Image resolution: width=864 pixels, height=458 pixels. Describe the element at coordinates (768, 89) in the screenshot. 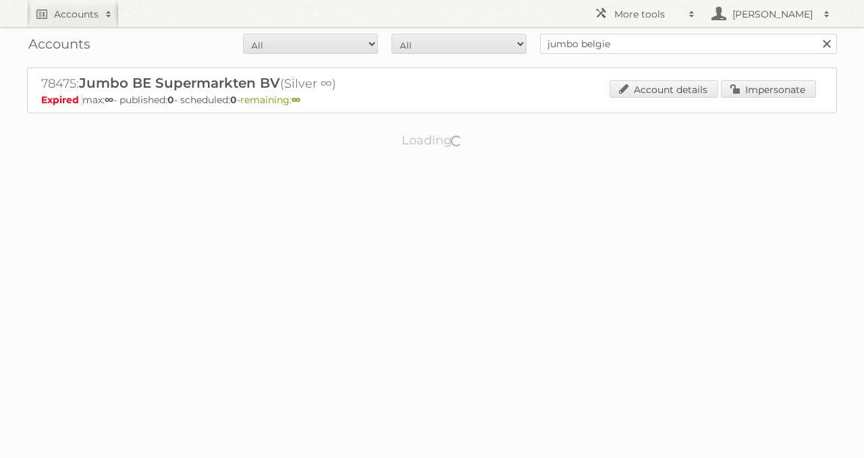

I see `a: Impersonate` at that location.